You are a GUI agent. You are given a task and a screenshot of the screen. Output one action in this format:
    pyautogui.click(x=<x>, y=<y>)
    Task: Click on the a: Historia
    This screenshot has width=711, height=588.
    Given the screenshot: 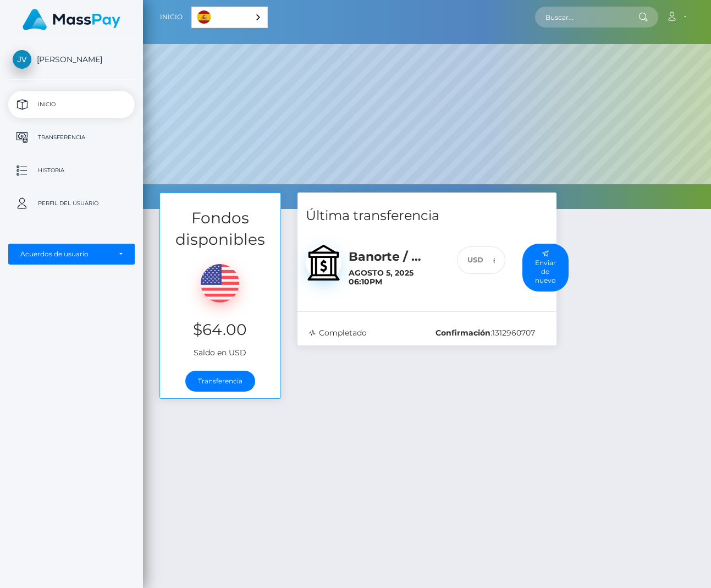 What is the action you would take?
    pyautogui.click(x=72, y=171)
    